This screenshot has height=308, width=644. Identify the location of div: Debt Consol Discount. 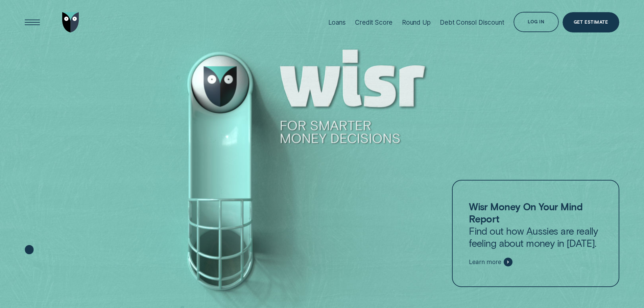
(472, 22).